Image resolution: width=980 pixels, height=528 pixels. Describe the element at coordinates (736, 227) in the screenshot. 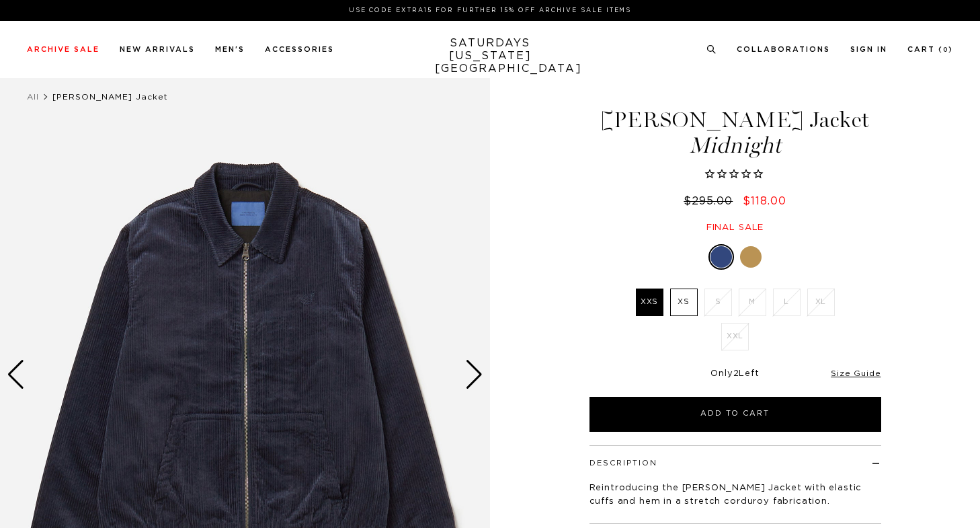

I see `div: Final sale` at that location.